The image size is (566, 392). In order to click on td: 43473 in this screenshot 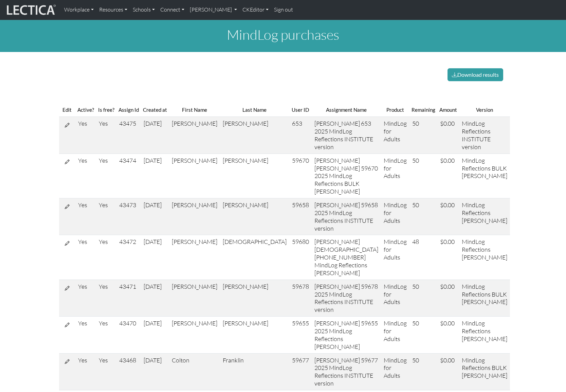, I will do `click(129, 217)`.